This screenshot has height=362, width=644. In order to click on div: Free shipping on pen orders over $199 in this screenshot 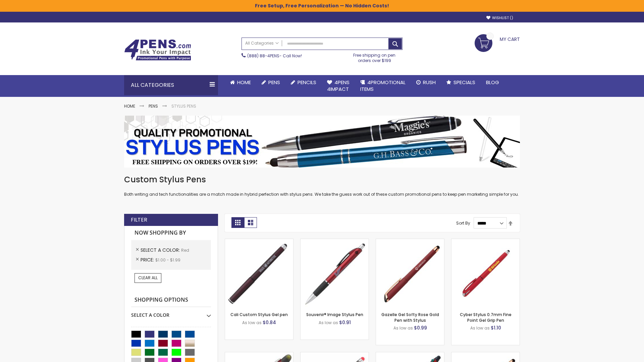, I will do `click(375, 56)`.